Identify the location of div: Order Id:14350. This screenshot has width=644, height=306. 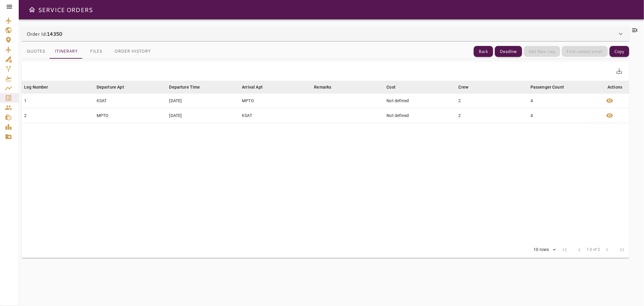
(326, 34).